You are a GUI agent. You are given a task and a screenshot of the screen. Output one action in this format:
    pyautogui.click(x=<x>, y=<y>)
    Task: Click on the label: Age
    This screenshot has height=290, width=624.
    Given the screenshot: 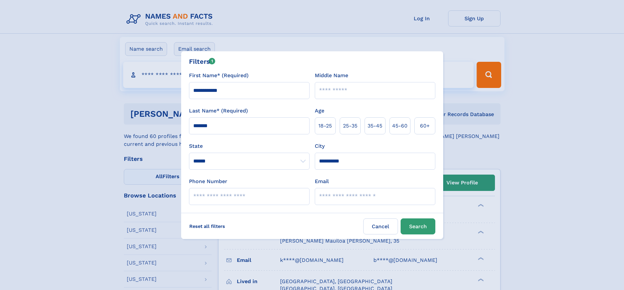 What is the action you would take?
    pyautogui.click(x=319, y=111)
    